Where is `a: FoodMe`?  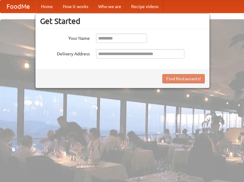 a: FoodMe is located at coordinates (18, 7).